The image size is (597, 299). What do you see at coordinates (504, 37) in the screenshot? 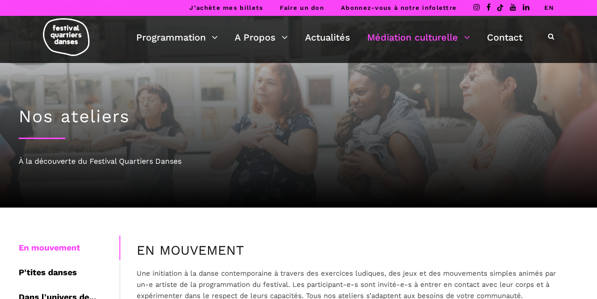
I see `a: Contact` at bounding box center [504, 37].